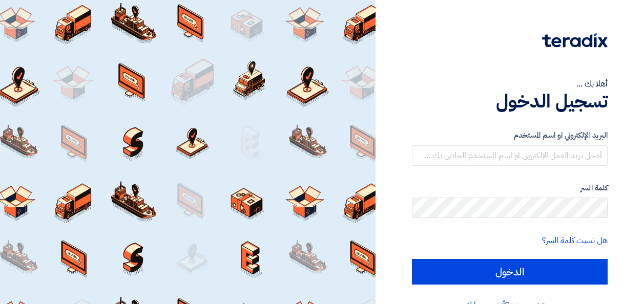 This screenshot has height=304, width=644. Describe the element at coordinates (510, 188) in the screenshot. I see `label: كلمة السر` at that location.